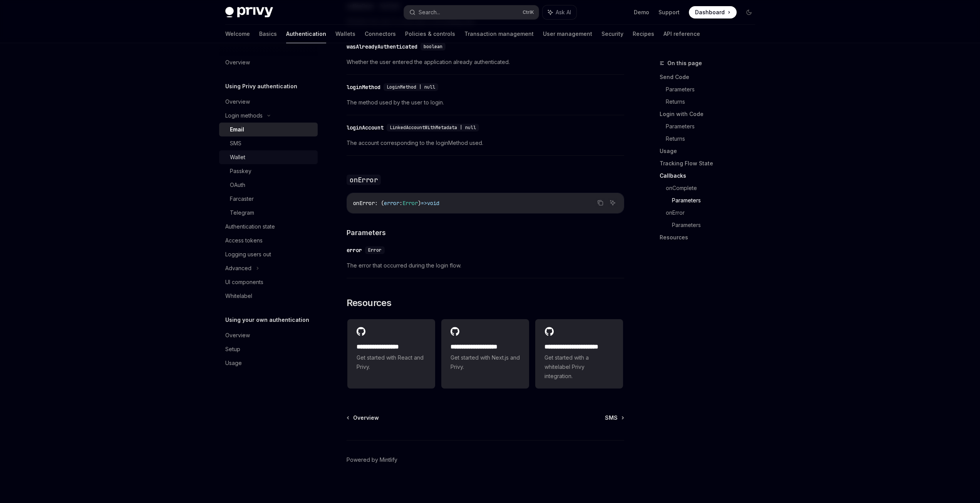 The height and width of the screenshot is (503, 980). I want to click on span: Resources, so click(369, 303).